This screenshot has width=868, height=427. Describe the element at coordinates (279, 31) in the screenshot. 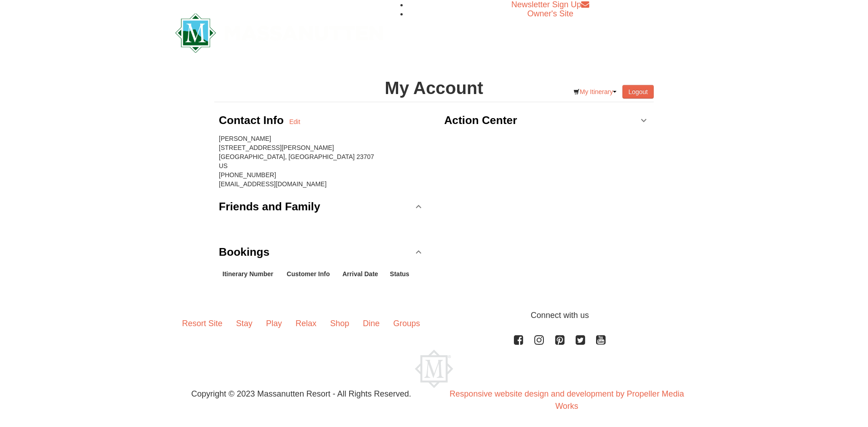

I see `a: Massanutten Resort` at that location.